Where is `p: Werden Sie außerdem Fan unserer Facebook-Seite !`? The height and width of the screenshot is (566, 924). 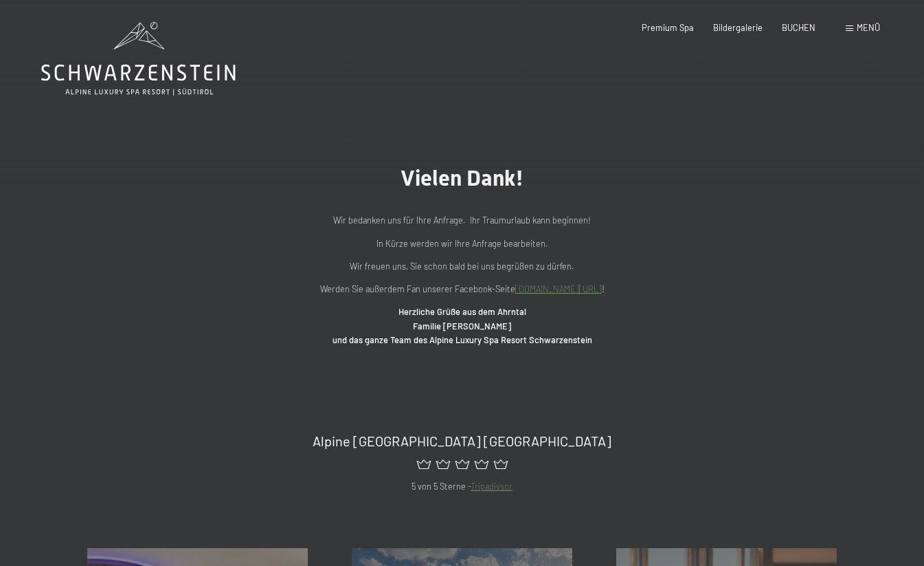 p: Werden Sie außerdem Fan unserer Facebook-Seite ! is located at coordinates (462, 289).